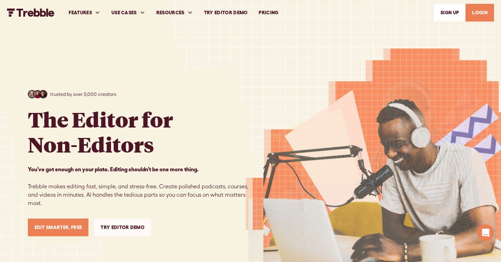  I want to click on h1: The Editor for Non-Editors, so click(100, 132).